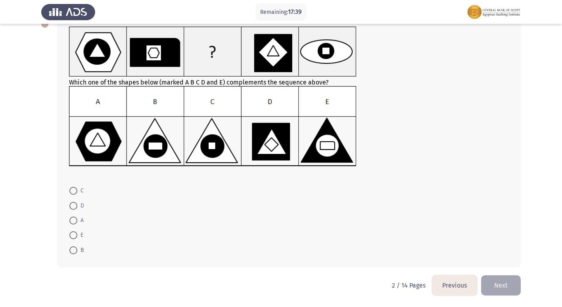 This screenshot has width=562, height=307. Describe the element at coordinates (213, 52) in the screenshot. I see `img: UkFYMDA5MUEucG5nMTYyMjAzMzE3MTk3Nw==.png` at that location.